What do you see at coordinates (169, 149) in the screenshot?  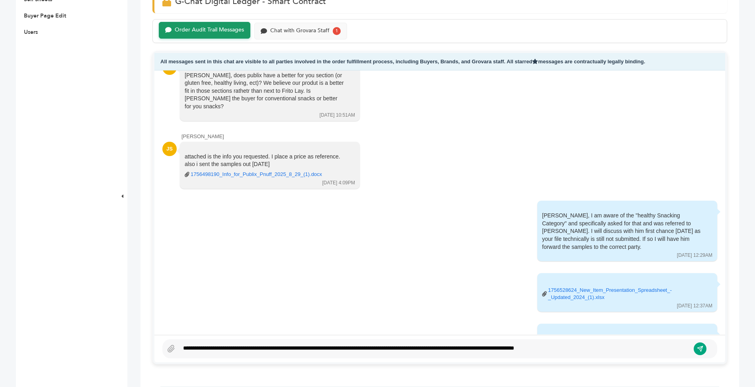 I see `div: JS` at bounding box center [169, 149].